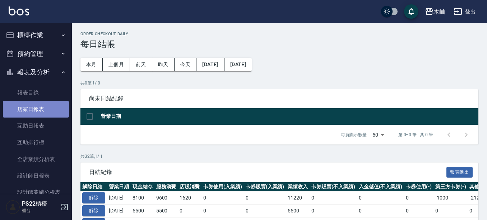 The height and width of the screenshot is (220, 487). Describe the element at coordinates (280, 98) in the screenshot. I see `span: 尚未日結紀錄` at that location.